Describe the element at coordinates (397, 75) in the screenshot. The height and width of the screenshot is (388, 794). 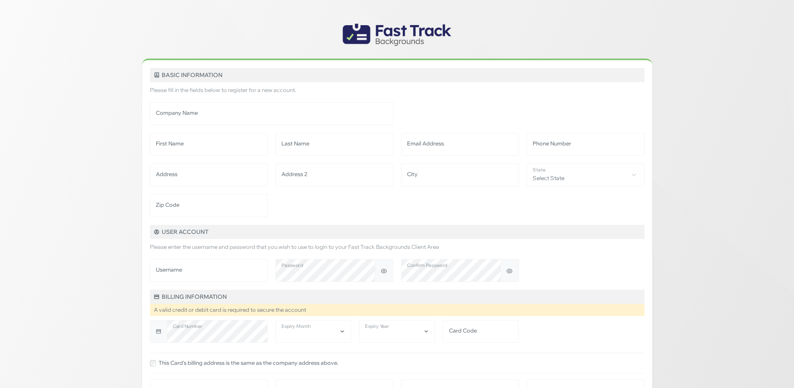
I see `h5: Basic Information` at that location.